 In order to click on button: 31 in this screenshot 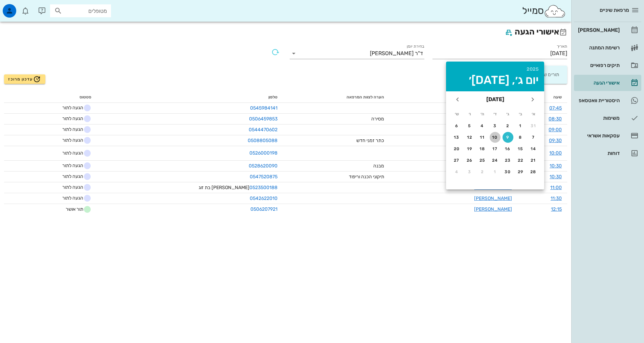, I will do `click(533, 126)`.